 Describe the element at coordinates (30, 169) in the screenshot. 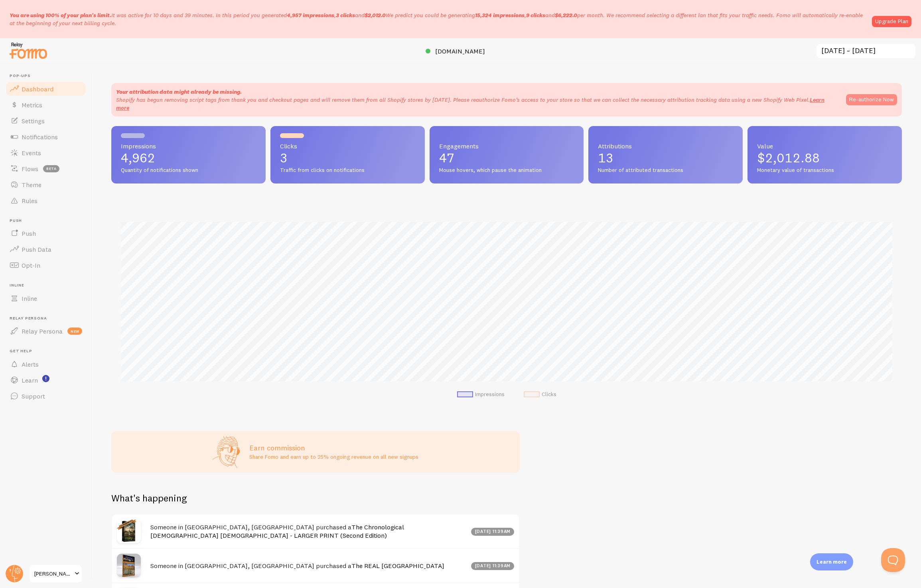

I see `span: Flows` at that location.